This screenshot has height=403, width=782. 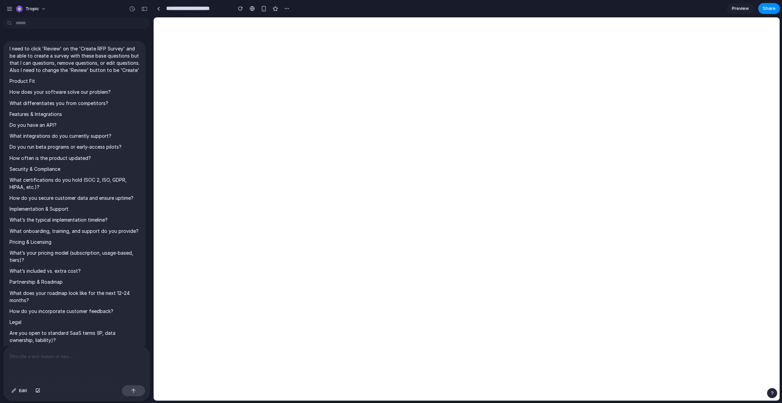 I want to click on button: Share, so click(x=769, y=9).